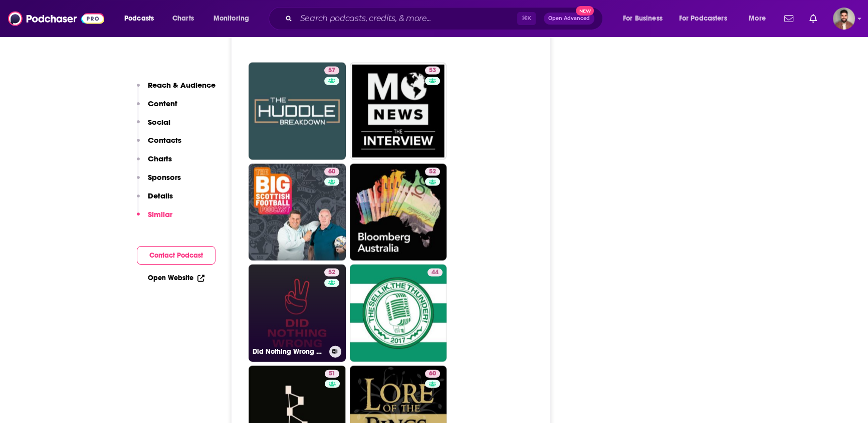 Image resolution: width=868 pixels, height=423 pixels. What do you see at coordinates (176, 255) in the screenshot?
I see `button: Contact Podcast` at bounding box center [176, 255].